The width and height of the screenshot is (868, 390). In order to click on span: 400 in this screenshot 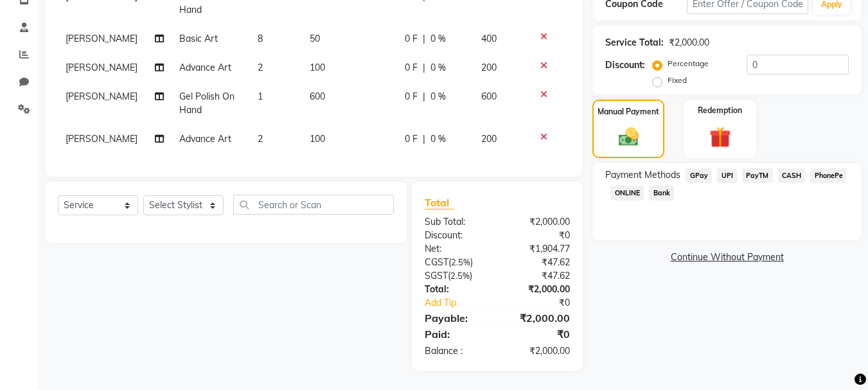, I will do `click(489, 38)`.